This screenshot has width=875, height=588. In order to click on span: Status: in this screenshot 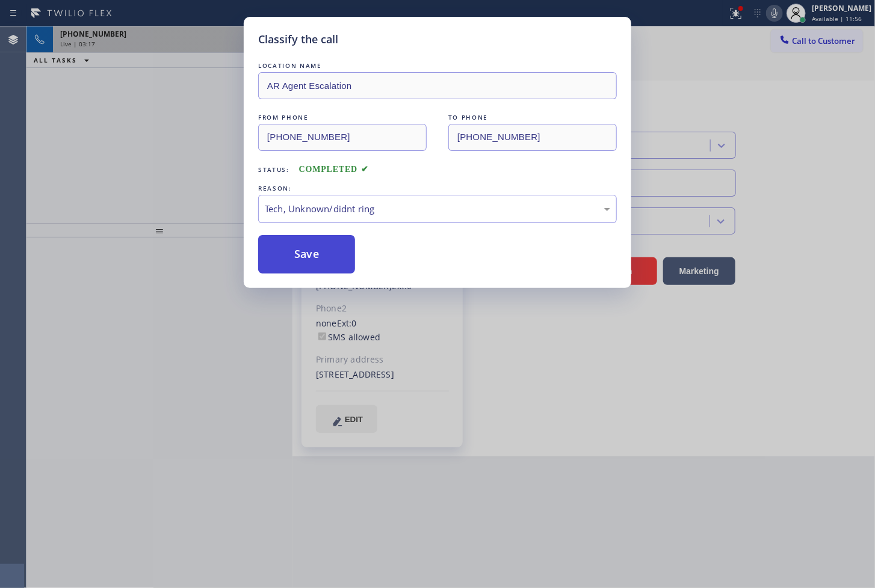, I will do `click(274, 170)`.